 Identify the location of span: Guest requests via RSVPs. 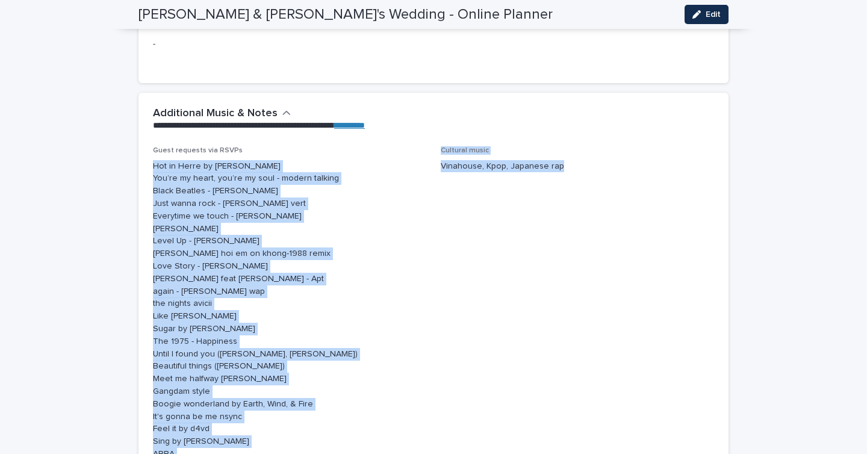
(198, 151).